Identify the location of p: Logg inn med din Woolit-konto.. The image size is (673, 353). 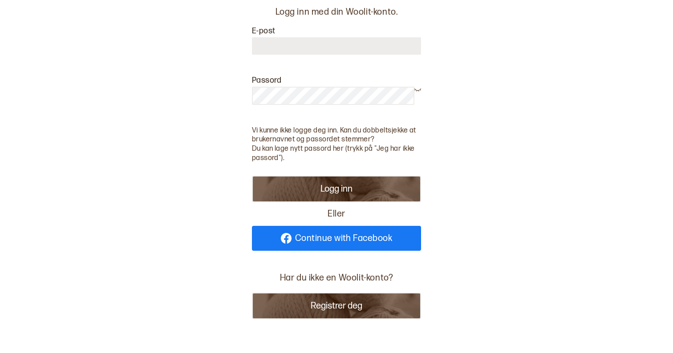
(336, 12).